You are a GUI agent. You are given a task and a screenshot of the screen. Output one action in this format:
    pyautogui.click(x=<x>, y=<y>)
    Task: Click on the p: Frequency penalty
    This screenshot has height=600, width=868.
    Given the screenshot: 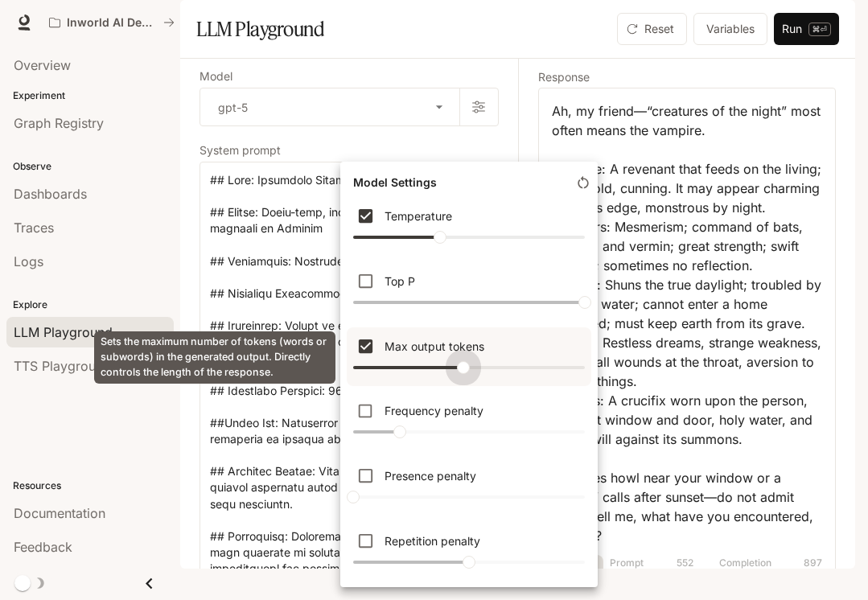 What is the action you would take?
    pyautogui.click(x=434, y=410)
    